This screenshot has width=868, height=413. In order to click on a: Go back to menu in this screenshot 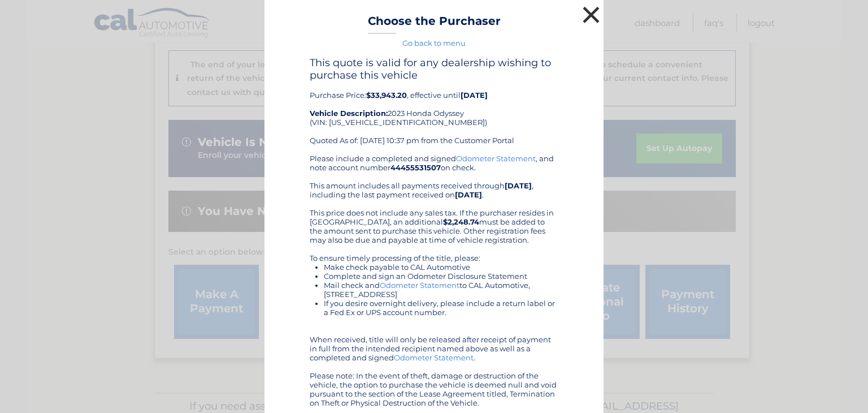, I will do `click(434, 43)`.